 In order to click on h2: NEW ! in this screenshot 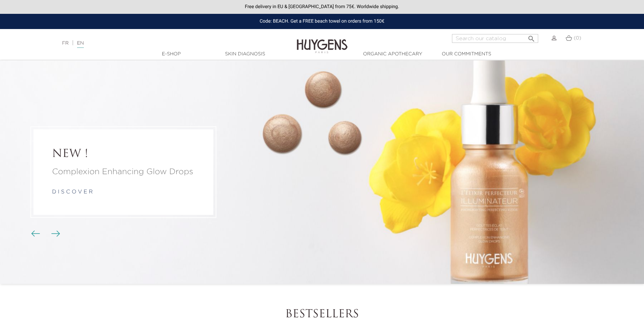, I will do `click(123, 154)`.